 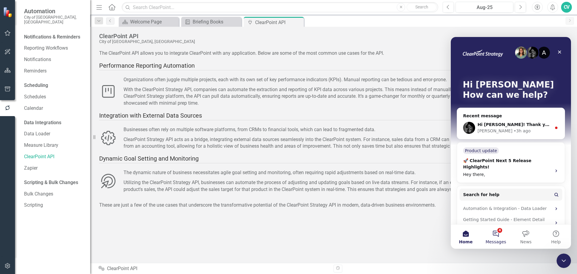 What do you see at coordinates (109, 15) in the screenshot?
I see `div: Close` at bounding box center [109, 15].